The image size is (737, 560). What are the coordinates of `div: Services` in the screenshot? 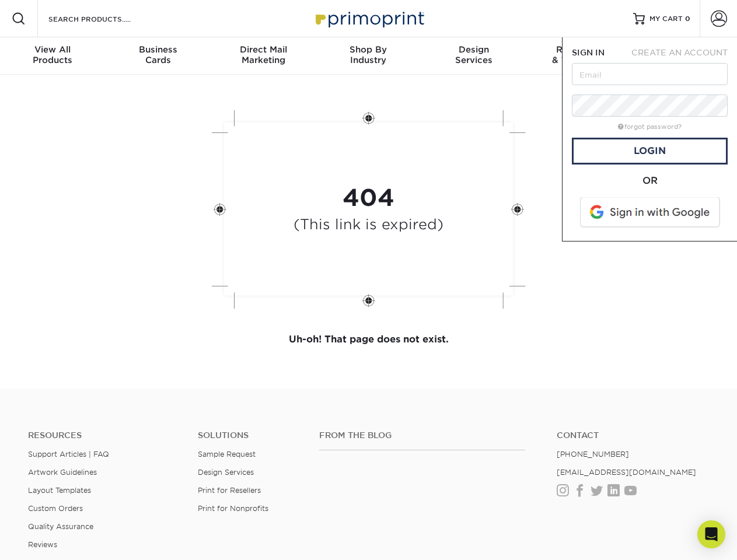 It's located at (474, 55).